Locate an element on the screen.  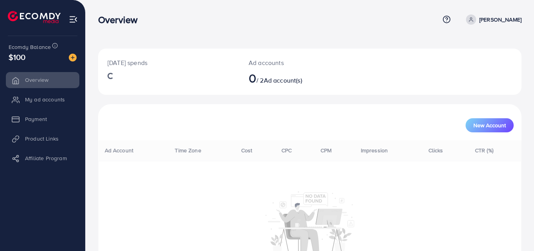
a: logo is located at coordinates (34, 17).